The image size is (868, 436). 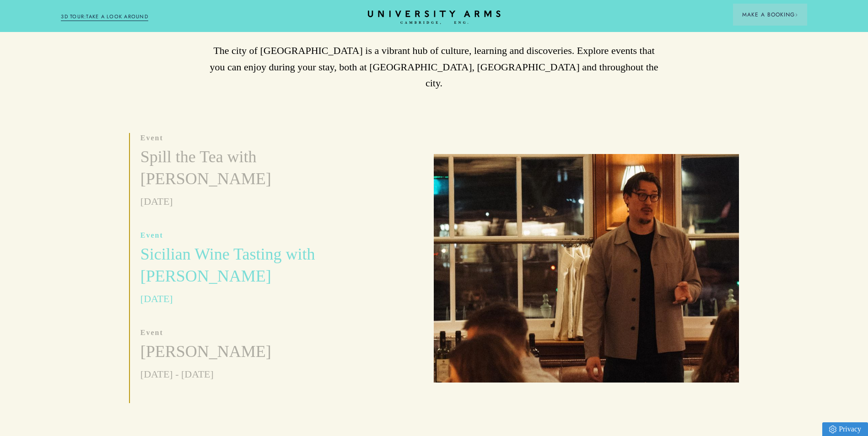 I want to click on button: Make a BookingArrow icon, so click(x=771, y=15).